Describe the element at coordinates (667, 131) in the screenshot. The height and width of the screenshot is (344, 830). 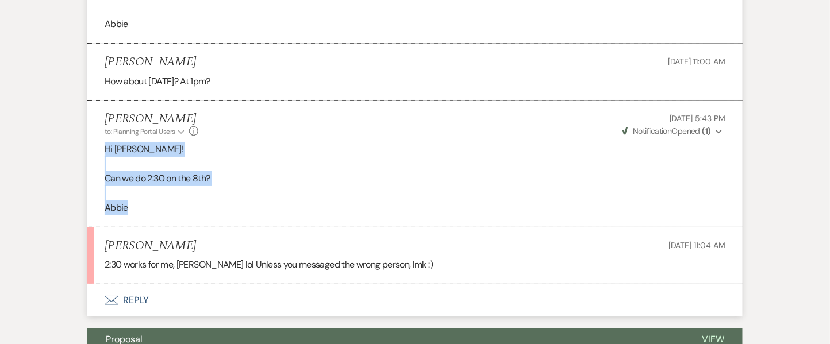
I see `span: Opened` at that location.